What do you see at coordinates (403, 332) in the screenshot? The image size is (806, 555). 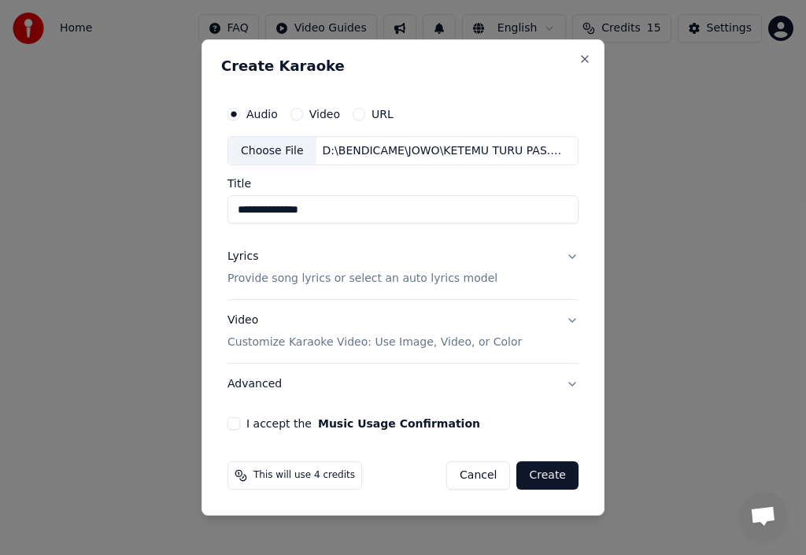 I see `button: VideoCustomize Karaoke Video: Use Image, Video, or Color` at bounding box center [403, 332].